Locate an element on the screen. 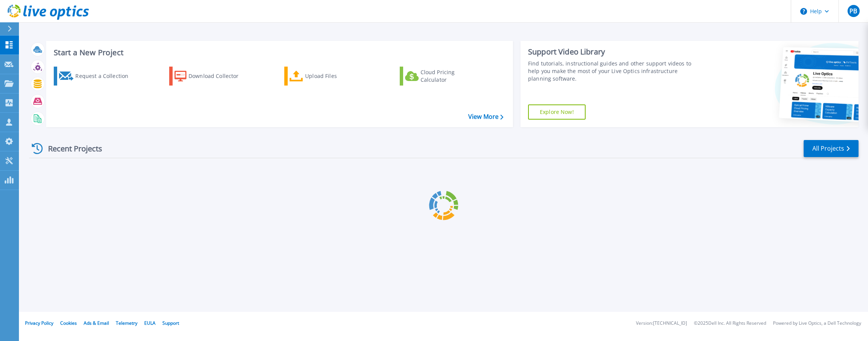 The height and width of the screenshot is (341, 868). a: Cookies is located at coordinates (69, 323).